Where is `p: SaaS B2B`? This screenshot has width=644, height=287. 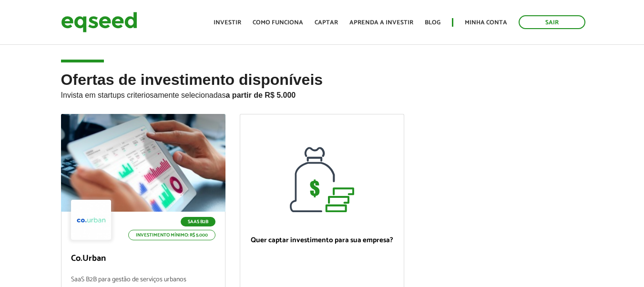
p: SaaS B2B is located at coordinates (198, 222).